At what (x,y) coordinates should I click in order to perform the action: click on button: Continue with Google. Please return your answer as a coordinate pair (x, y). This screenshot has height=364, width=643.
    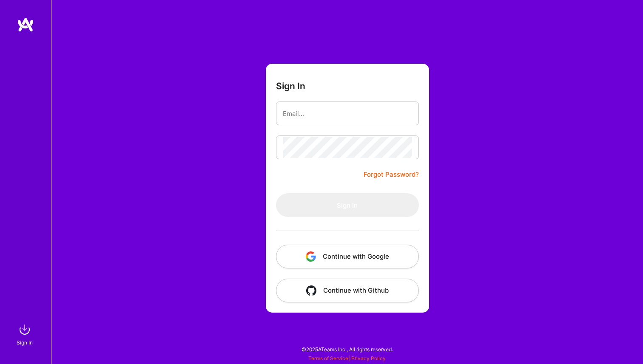
    Looking at the image, I should click on (347, 257).